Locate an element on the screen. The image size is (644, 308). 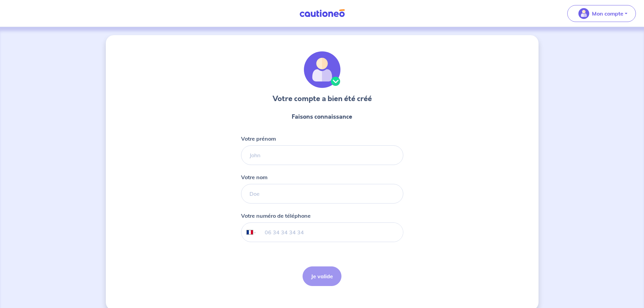
input: 06 34 34 34 34 is located at coordinates (329, 232).